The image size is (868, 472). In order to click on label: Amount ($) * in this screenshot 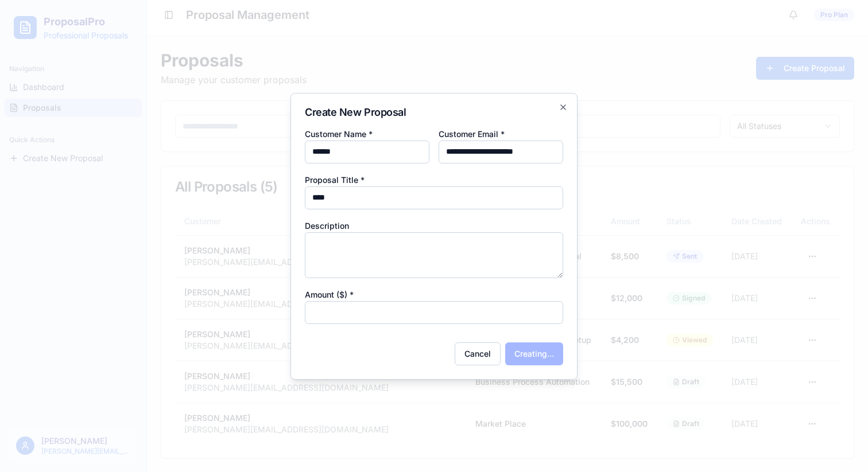, I will do `click(329, 294)`.